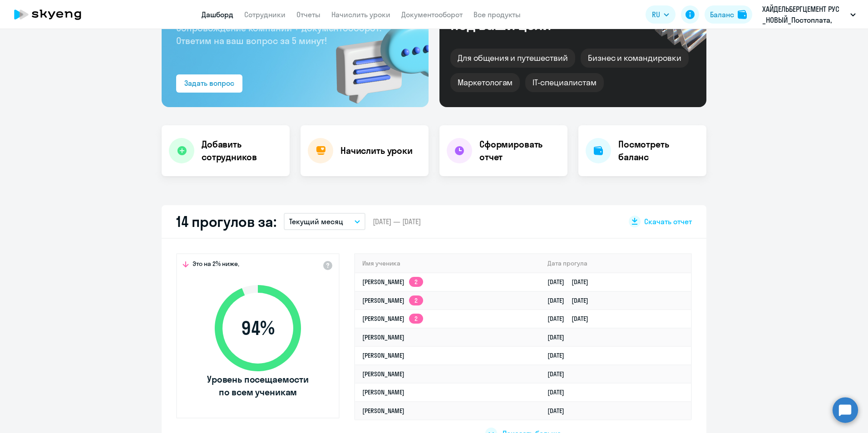 This screenshot has height=433, width=868. Describe the element at coordinates (722, 15) in the screenshot. I see `div: Баланс` at that location.